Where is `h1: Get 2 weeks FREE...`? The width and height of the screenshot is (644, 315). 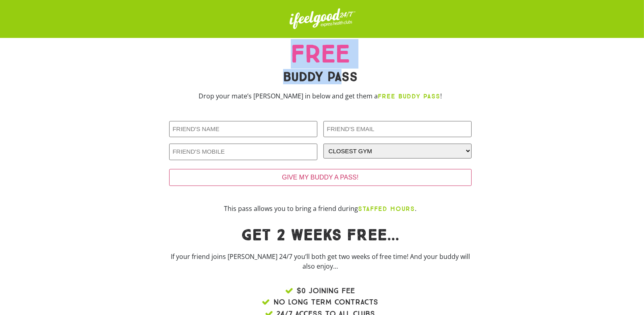 h1: Get 2 weeks FREE... is located at coordinates (320, 235).